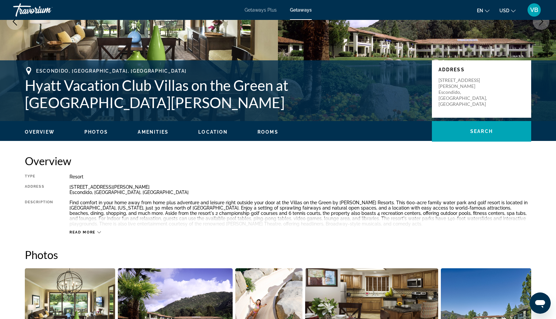  What do you see at coordinates (268, 132) in the screenshot?
I see `button: Rooms` at bounding box center [268, 132].